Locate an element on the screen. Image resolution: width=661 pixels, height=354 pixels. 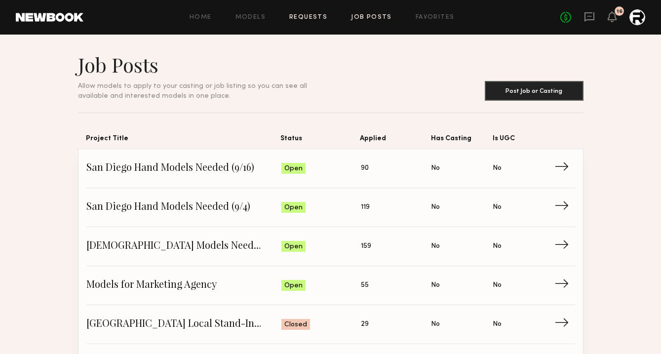
h1: Job Posts is located at coordinates (204, 65).